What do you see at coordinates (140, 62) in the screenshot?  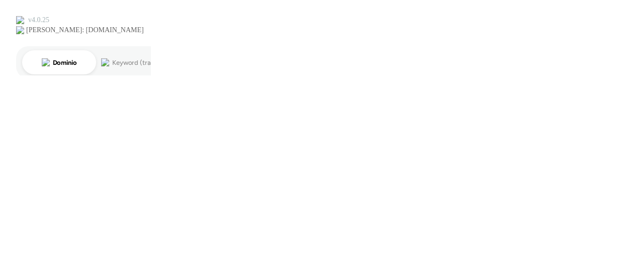 I see `div: Keyword (traffico)` at bounding box center [140, 62].